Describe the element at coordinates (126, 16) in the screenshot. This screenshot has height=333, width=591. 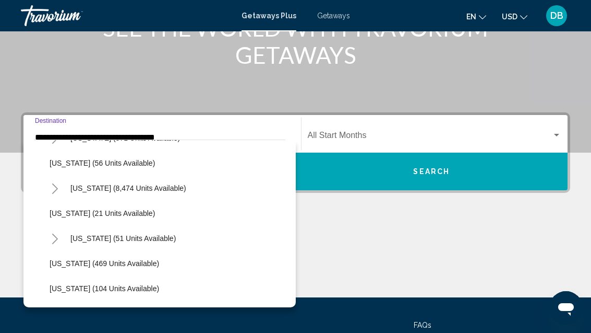
I see `a: Travorium` at that location.